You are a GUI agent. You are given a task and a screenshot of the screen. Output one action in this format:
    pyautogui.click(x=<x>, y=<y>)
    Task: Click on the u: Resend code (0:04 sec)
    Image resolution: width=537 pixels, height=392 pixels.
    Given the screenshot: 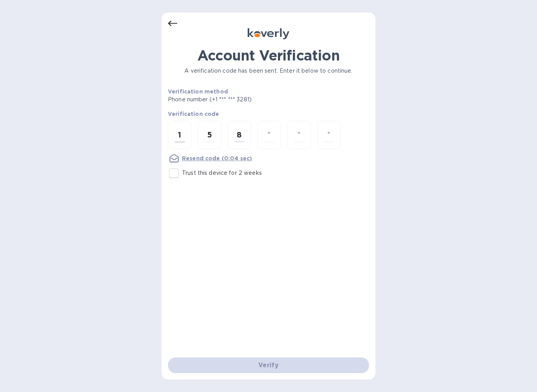 What is the action you would take?
    pyautogui.click(x=217, y=158)
    